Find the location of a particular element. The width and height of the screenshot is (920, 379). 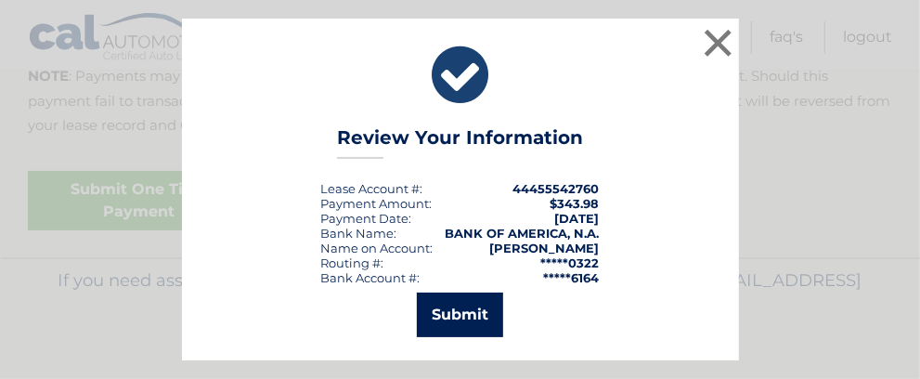

div: Payment Amount: is located at coordinates (377, 203).